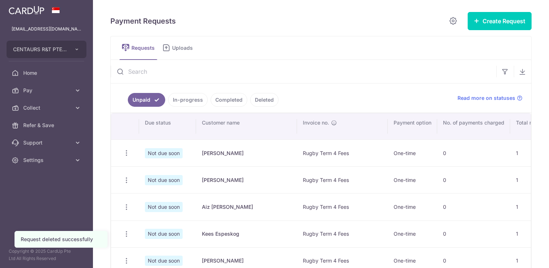  What do you see at coordinates (47, 108) in the screenshot?
I see `span: Collect` at bounding box center [47, 108].